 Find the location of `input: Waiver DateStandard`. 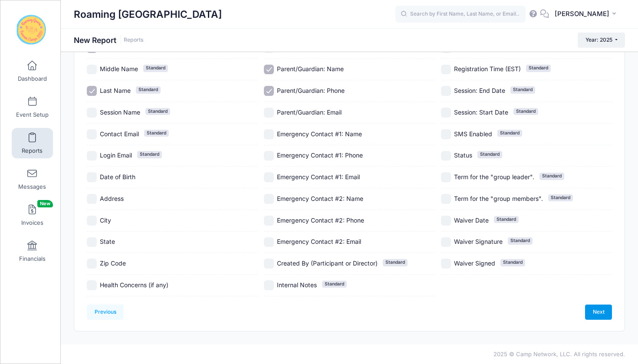

input: Waiver DateStandard is located at coordinates (446, 221).